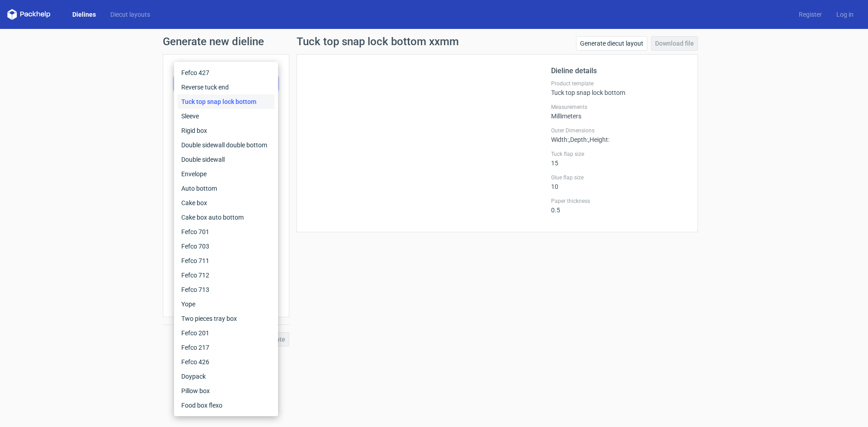  Describe the element at coordinates (226, 362) in the screenshot. I see `div: Fefco 426` at that location.